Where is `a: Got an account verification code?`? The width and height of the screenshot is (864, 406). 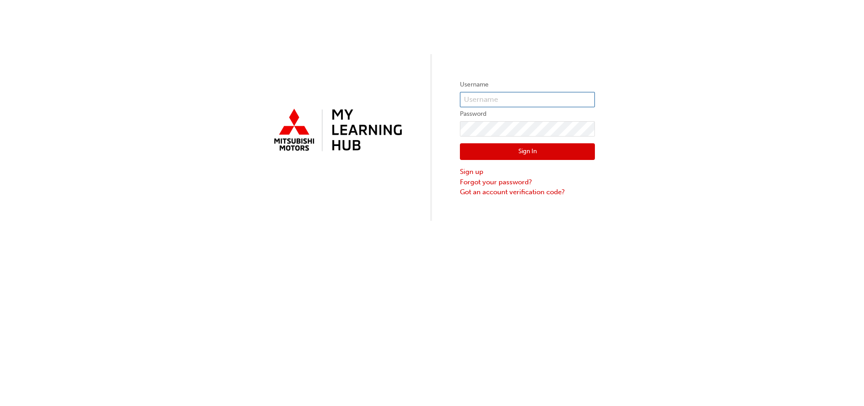 a: Got an account verification code? is located at coordinates (528, 192).